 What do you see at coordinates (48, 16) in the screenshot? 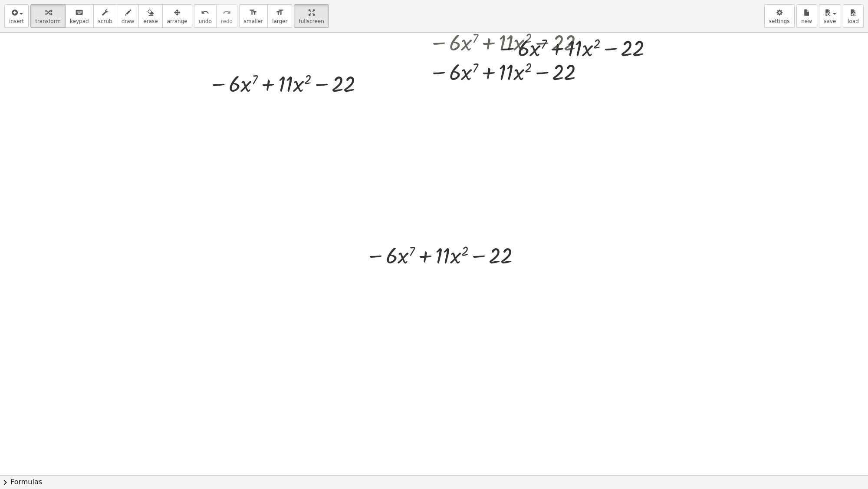
I see `button: transform` at bounding box center [48, 16].